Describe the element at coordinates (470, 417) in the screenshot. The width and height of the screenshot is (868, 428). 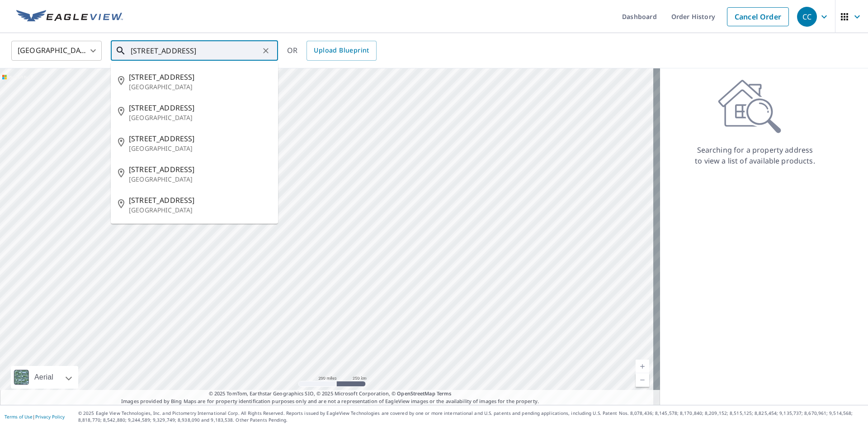
I see `p: © 2025 Eagle View Technologies, Inc. and Pictometry International Corp. All Rights Reserved. Repo...` at that location.